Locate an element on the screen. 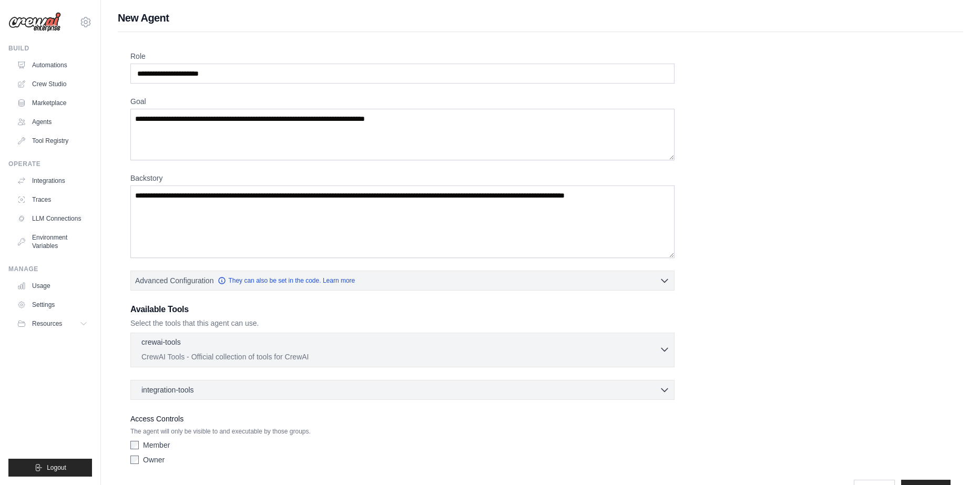 The width and height of the screenshot is (980, 485). div: Operate is located at coordinates (50, 164).